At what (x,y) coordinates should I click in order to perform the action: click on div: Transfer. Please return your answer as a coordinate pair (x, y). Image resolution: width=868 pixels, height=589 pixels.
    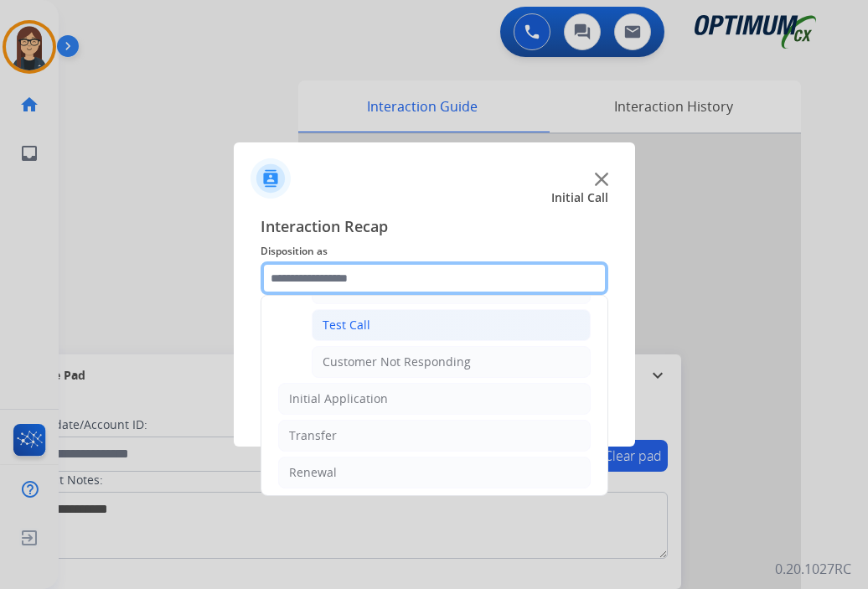
    Looking at the image, I should click on (313, 435).